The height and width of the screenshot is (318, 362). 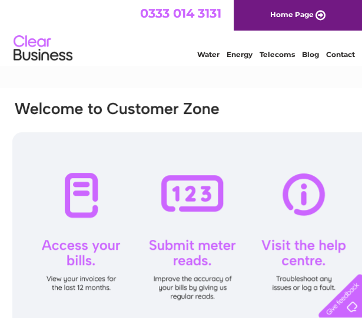 I want to click on a: Telecoms, so click(x=277, y=54).